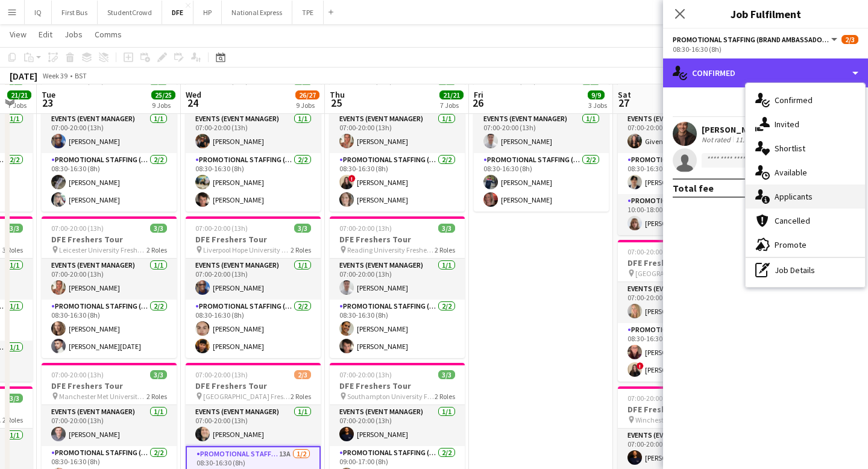 The height and width of the screenshot is (469, 868). I want to click on span: Confirmed, so click(794, 100).